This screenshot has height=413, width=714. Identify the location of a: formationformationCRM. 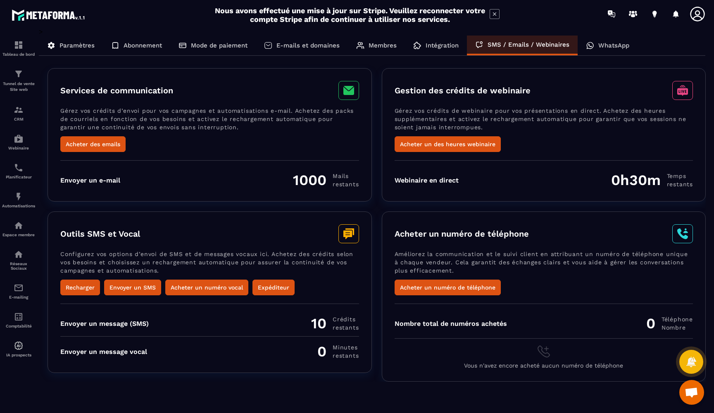
(19, 113).